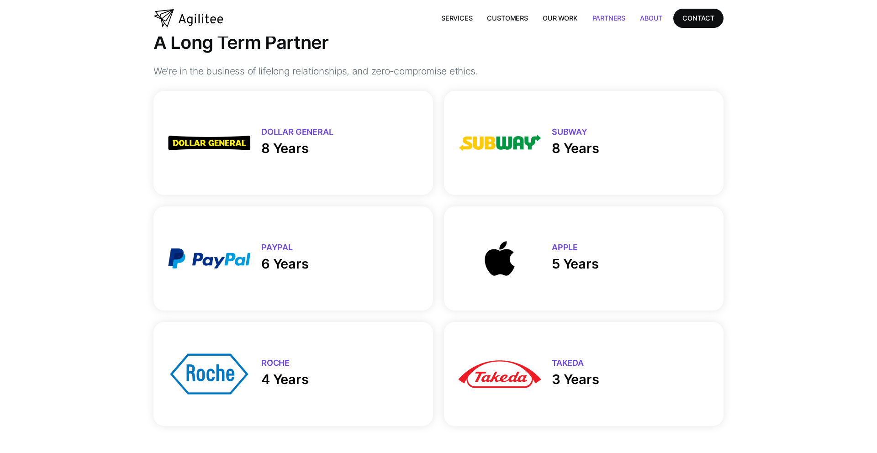 The height and width of the screenshot is (453, 877). I want to click on div: 3 Years, so click(575, 380).